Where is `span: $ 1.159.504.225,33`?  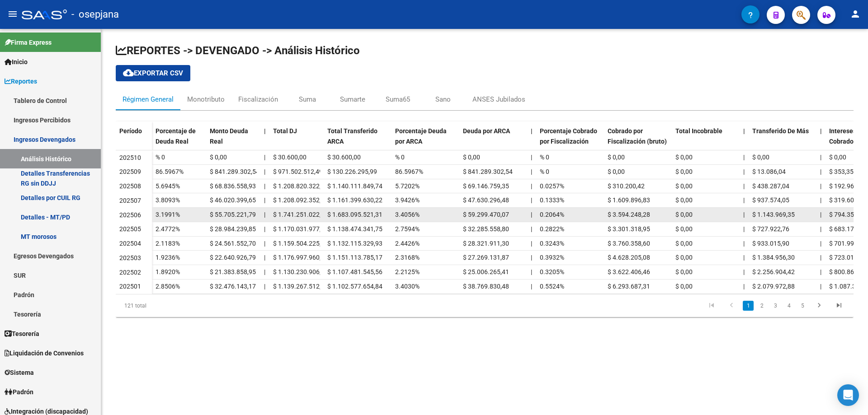
span: $ 1.159.504.225,33 is located at coordinates (301, 243).